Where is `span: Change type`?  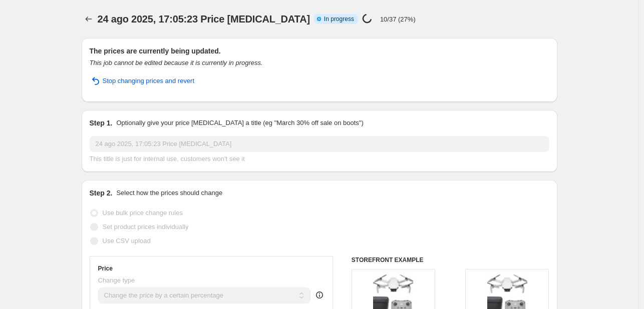 span: Change type is located at coordinates (117, 280).